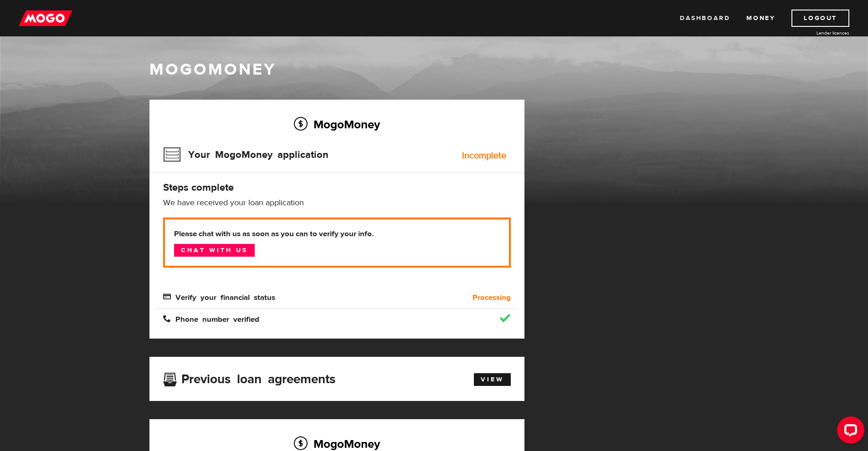 Image resolution: width=868 pixels, height=451 pixels. Describe the element at coordinates (484, 155) in the screenshot. I see `div: Incomplete` at that location.